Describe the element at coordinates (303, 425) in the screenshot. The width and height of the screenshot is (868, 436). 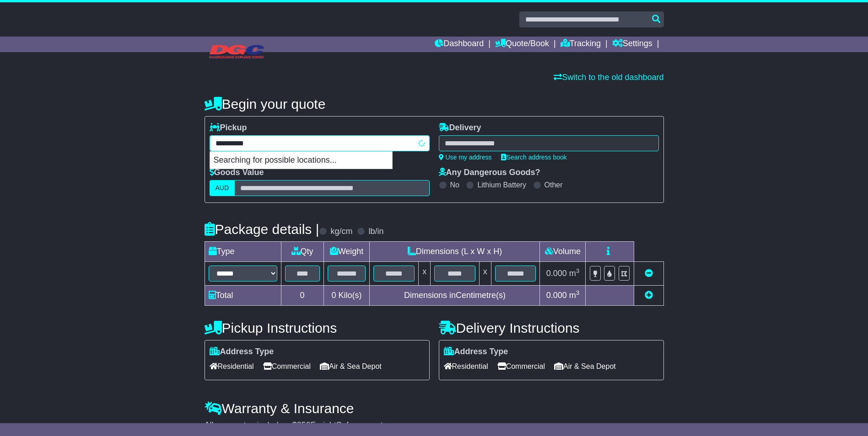
I see `span: 250` at that location.